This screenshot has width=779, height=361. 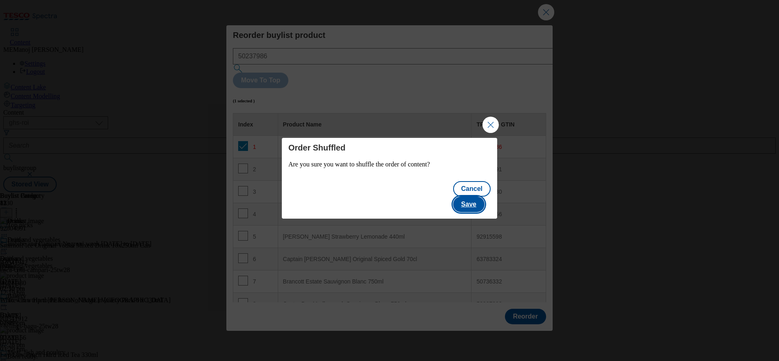 I want to click on button: Cancel, so click(x=472, y=189).